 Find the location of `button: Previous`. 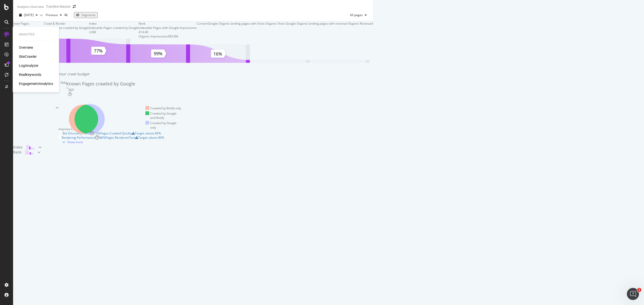

button: Previous is located at coordinates (54, 15).